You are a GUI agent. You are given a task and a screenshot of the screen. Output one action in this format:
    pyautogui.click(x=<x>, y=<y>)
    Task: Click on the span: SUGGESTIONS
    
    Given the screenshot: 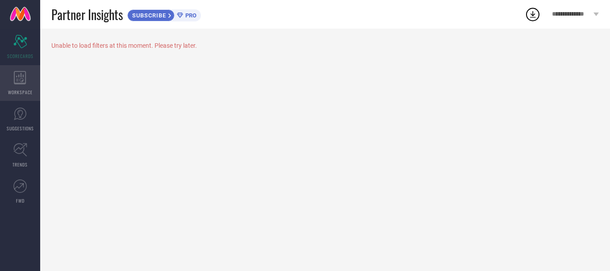 What is the action you would take?
    pyautogui.click(x=20, y=128)
    